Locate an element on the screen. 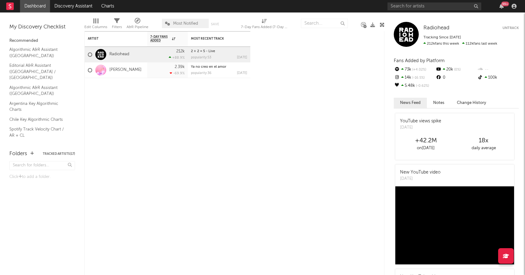  div: 100k is located at coordinates (498, 78).